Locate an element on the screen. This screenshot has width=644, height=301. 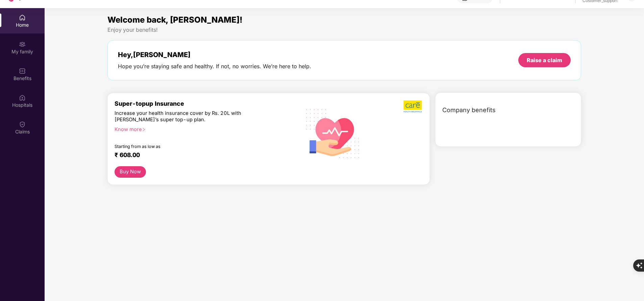
div: ₹ 608.00 is located at coordinates (201, 156).